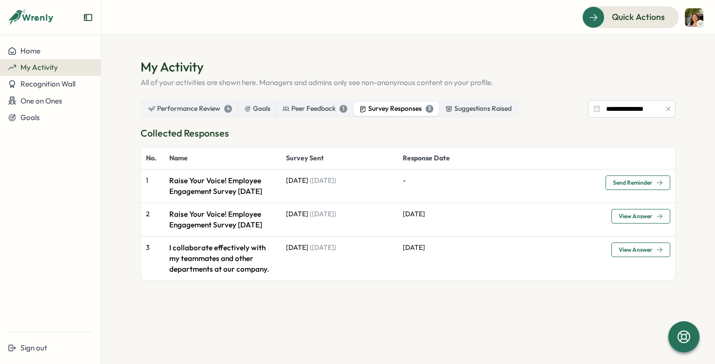 The width and height of the screenshot is (715, 364). I want to click on img: Estelle Lim, so click(694, 18).